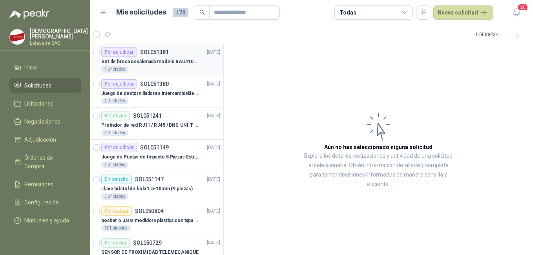 The width and height of the screenshot is (533, 255). Describe the element at coordinates (45, 203) in the screenshot. I see `a: Configuración` at that location.